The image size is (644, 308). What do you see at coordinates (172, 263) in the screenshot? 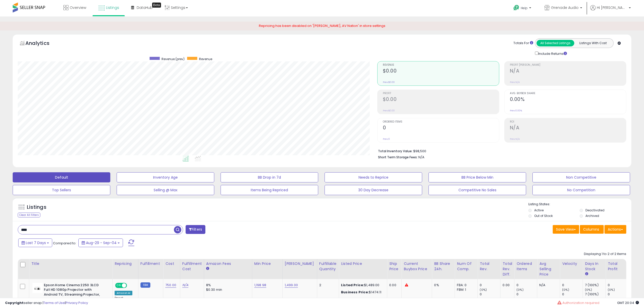
I see `div: Cost` at bounding box center [172, 263].